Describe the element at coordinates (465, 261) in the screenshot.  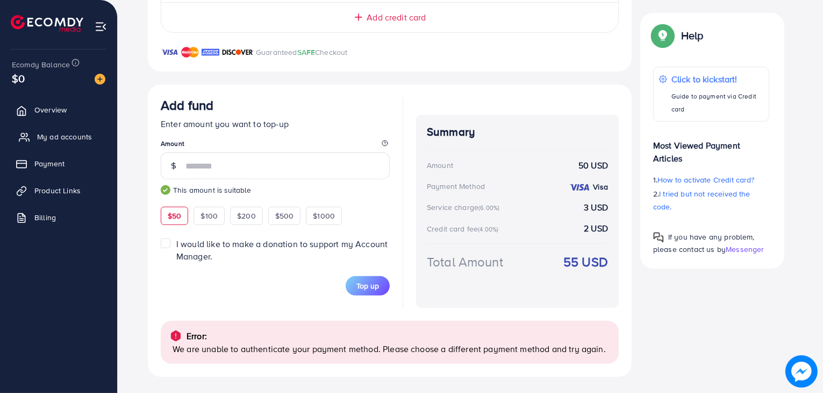
I see `div: Total Amount` at that location.